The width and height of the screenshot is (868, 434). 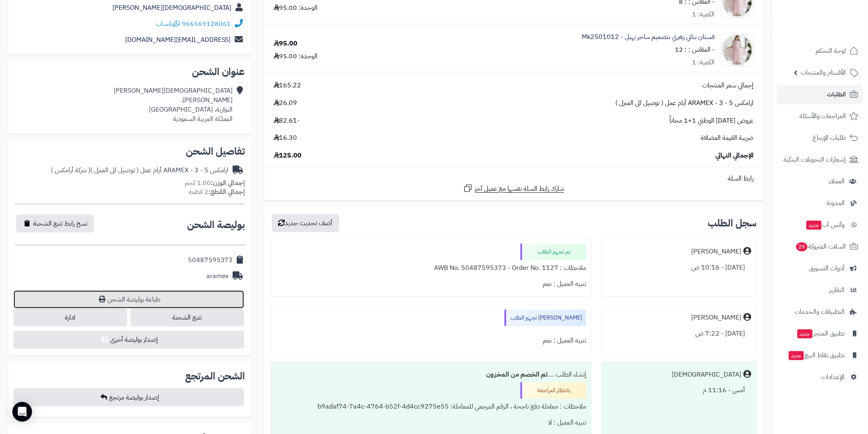 I want to click on a: التقارير, so click(x=820, y=290).